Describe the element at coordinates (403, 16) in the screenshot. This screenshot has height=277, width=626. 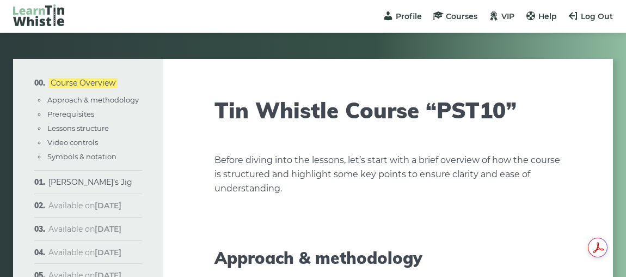
I see `a: Profile` at that location.